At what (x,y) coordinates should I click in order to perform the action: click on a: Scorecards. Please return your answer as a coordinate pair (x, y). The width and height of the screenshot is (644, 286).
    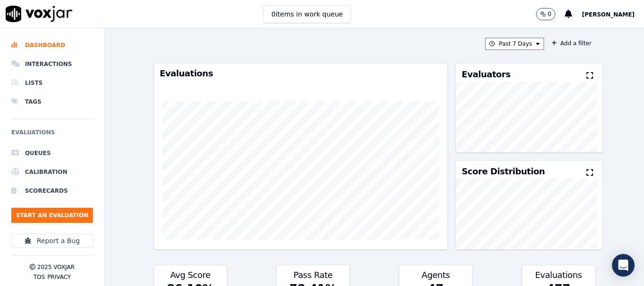
    Looking at the image, I should click on (52, 190).